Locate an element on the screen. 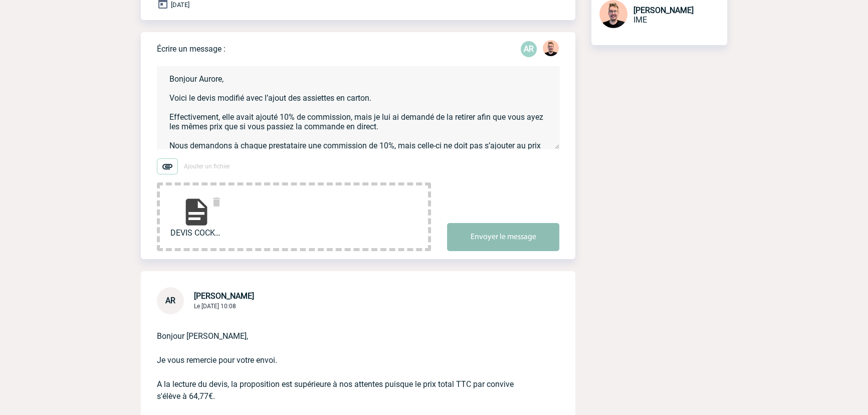  img: delete.svg is located at coordinates (217, 202).